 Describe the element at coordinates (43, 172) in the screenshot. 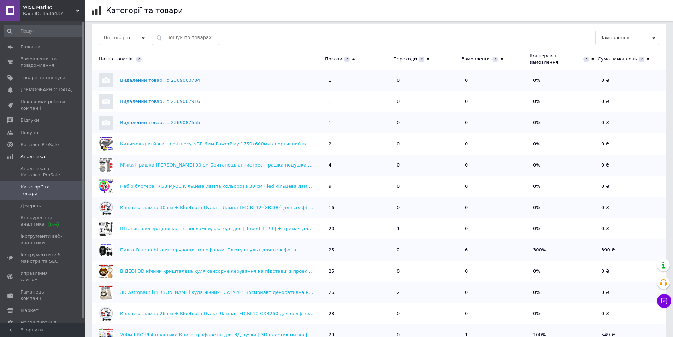

I see `span: Аналітика в Каталозі ProSale` at that location.